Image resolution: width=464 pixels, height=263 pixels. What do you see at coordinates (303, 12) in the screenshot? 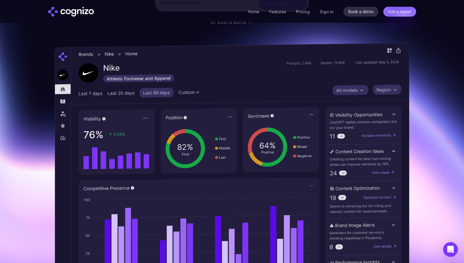
I see `a: Pricing` at bounding box center [303, 12].